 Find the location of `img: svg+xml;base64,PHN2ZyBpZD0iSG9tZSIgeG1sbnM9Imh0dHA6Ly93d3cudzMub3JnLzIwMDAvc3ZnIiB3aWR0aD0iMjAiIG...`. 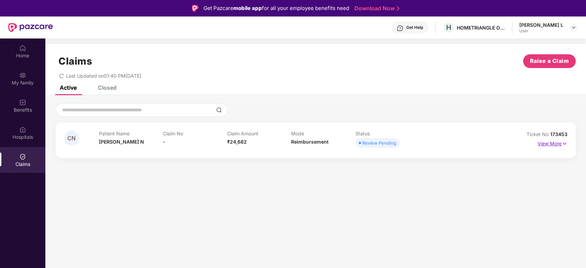

img: svg+xml;base64,PHN2ZyBpZD0iSG9tZSIgeG1sbnM9Imh0dHA6Ly93d3cudzMub3JnLzIwMDAvc3ZnIiB3aWR0aD0iMjAiIG... is located at coordinates (23, 48).